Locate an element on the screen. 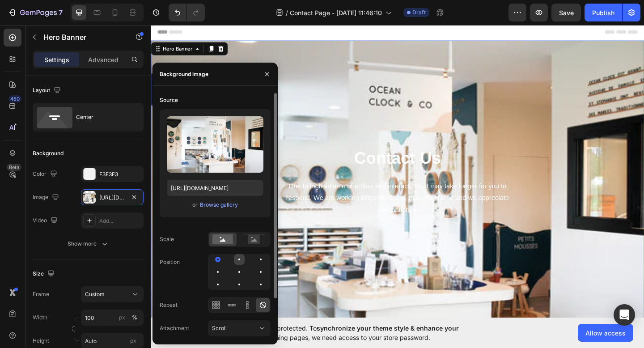 This screenshot has width=644, height=348. span: Draft is located at coordinates (419, 13).